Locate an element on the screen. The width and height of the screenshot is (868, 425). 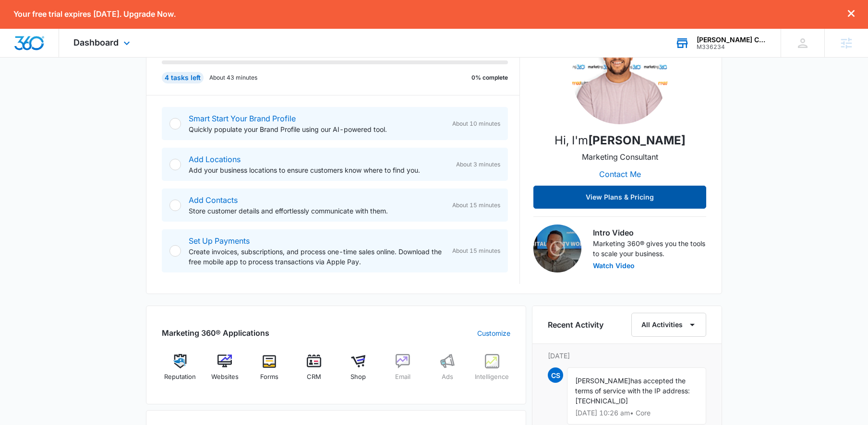
button: View Plans & Pricing is located at coordinates (620, 197).